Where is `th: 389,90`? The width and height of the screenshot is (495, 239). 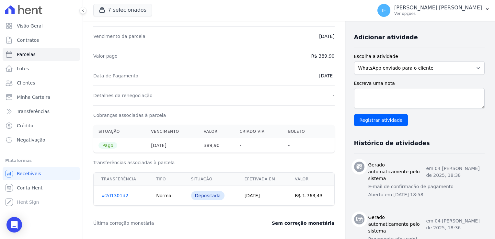
th: 389,90 is located at coordinates (216, 145).